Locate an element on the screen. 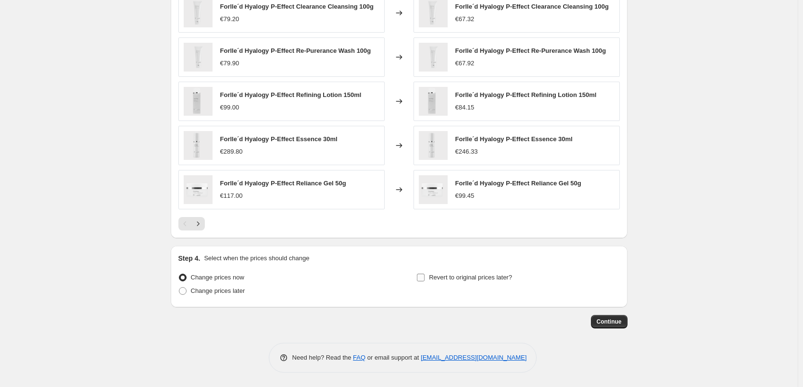 This screenshot has width=803, height=387. span: Continue is located at coordinates (609, 322).